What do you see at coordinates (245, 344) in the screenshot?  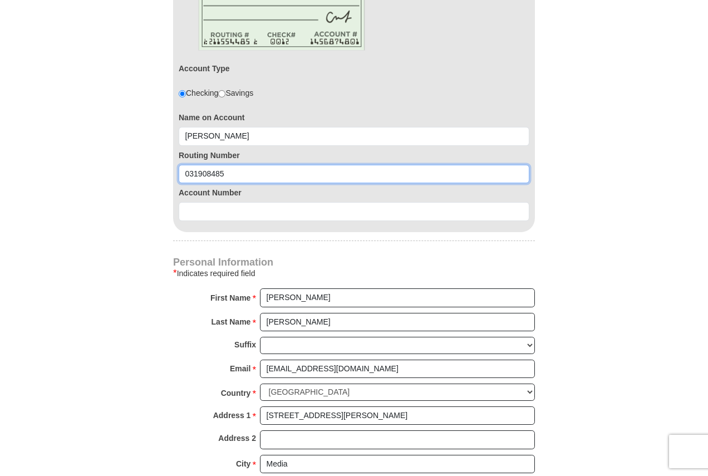 I see `strong: Suffix` at bounding box center [245, 344].